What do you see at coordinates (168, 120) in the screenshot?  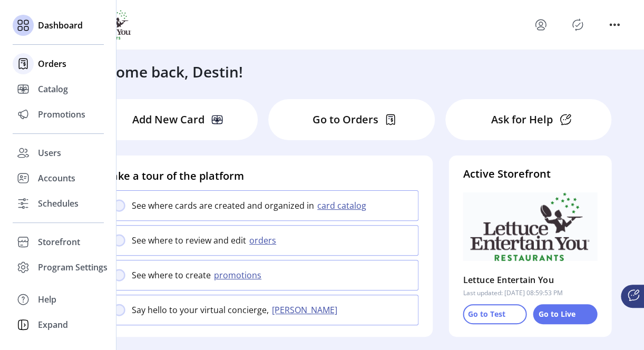 I see `p: Add New Card` at bounding box center [168, 120].